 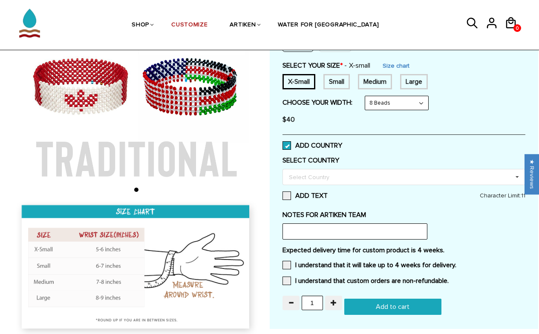 I want to click on div: 7 inches, so click(x=337, y=82).